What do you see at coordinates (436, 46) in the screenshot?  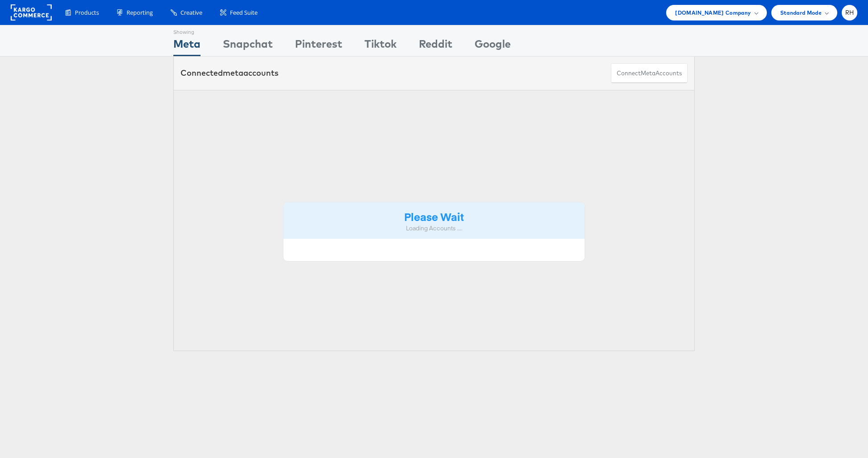 I see `div: Reddit` at bounding box center [436, 46].